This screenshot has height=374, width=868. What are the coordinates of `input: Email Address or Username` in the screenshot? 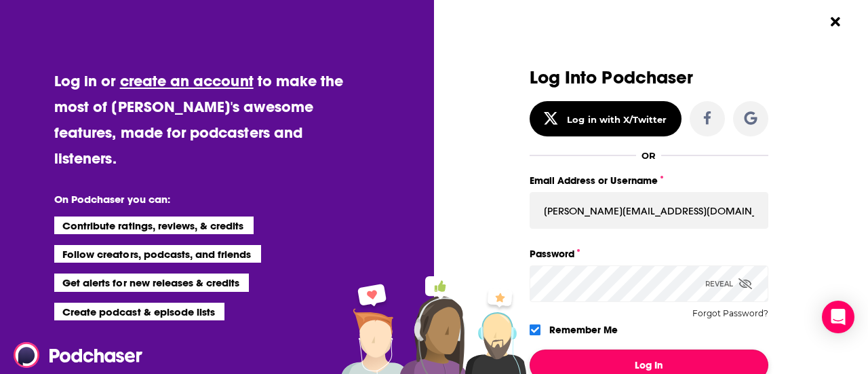 It's located at (649, 210).